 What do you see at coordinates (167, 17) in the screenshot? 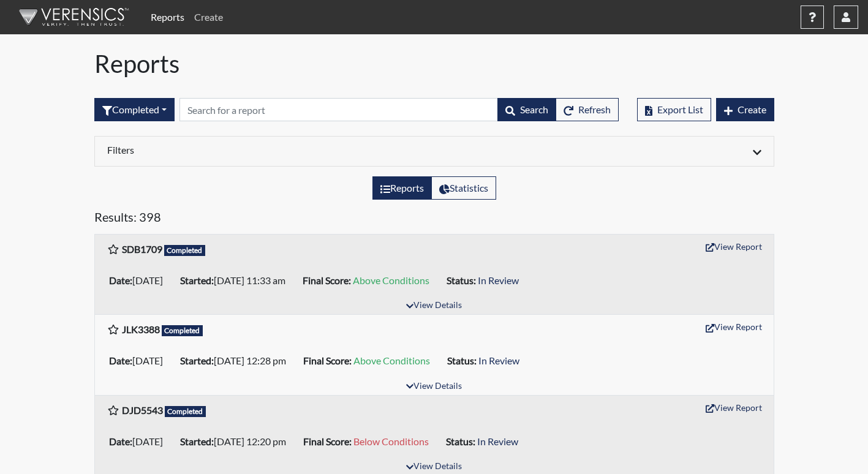
I see `a: Reports` at bounding box center [167, 17].